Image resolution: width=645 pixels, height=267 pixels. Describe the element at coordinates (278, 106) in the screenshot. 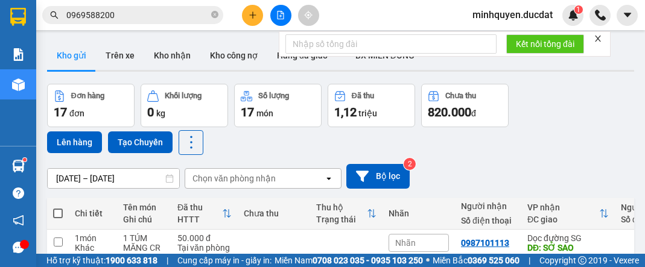

I see `button: Số lượng17món` at that location.